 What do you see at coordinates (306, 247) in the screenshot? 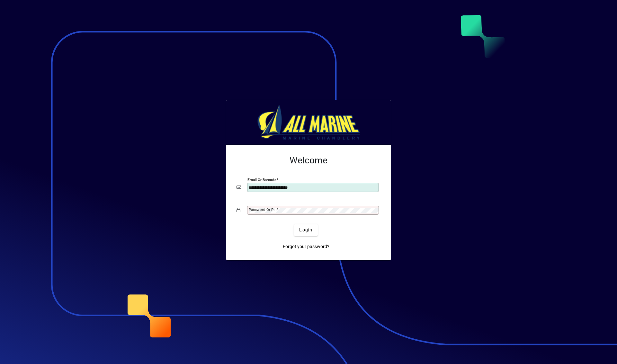
I see `a: Forgot your password?` at bounding box center [306, 247].